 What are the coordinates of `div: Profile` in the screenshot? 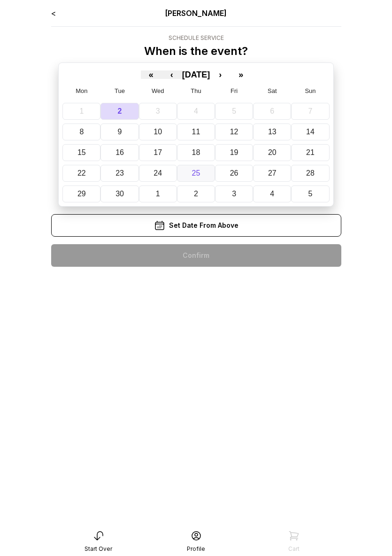 It's located at (196, 549).